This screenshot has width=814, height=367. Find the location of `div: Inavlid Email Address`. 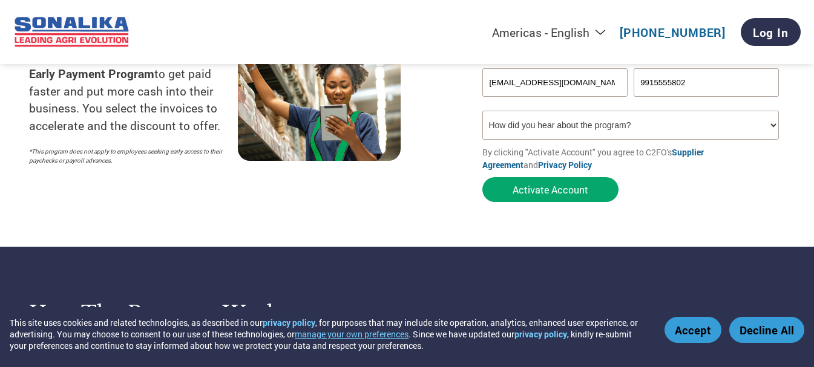

div: Inavlid Email Address is located at coordinates (555, 102).